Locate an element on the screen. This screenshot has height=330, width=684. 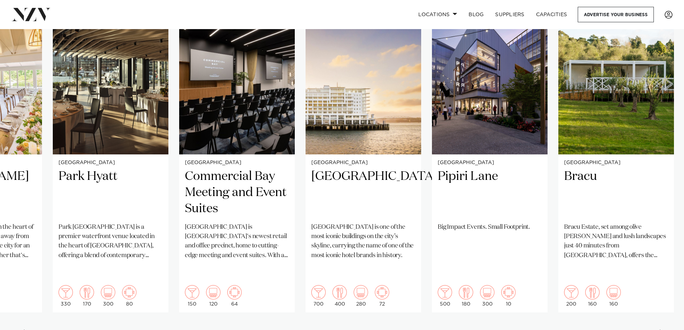
div: 400 is located at coordinates (340, 296).